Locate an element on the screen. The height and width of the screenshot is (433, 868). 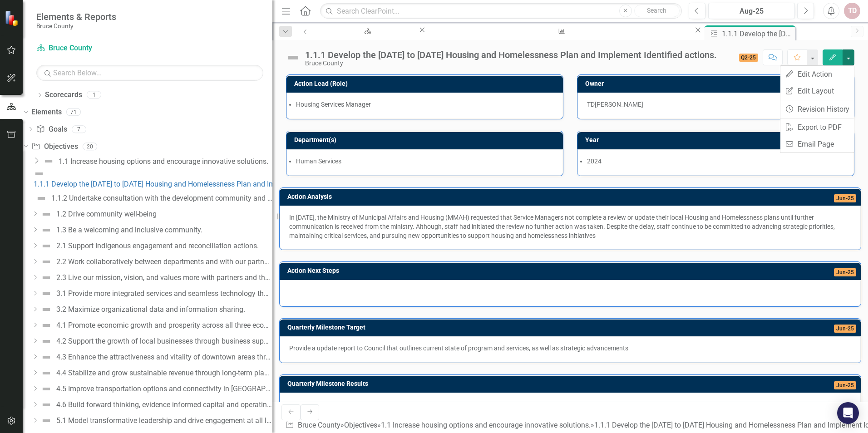
a: 4.1 Promote economic growth and prosperity across all three economic pillars (agriculture, energy... is located at coordinates (155, 326).